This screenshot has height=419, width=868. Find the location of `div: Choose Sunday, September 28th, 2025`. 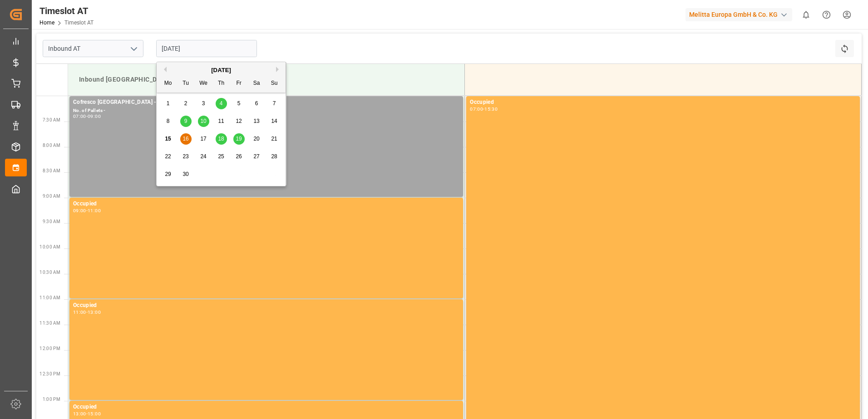

div: Choose Sunday, September 28th, 2025 is located at coordinates (274, 156).